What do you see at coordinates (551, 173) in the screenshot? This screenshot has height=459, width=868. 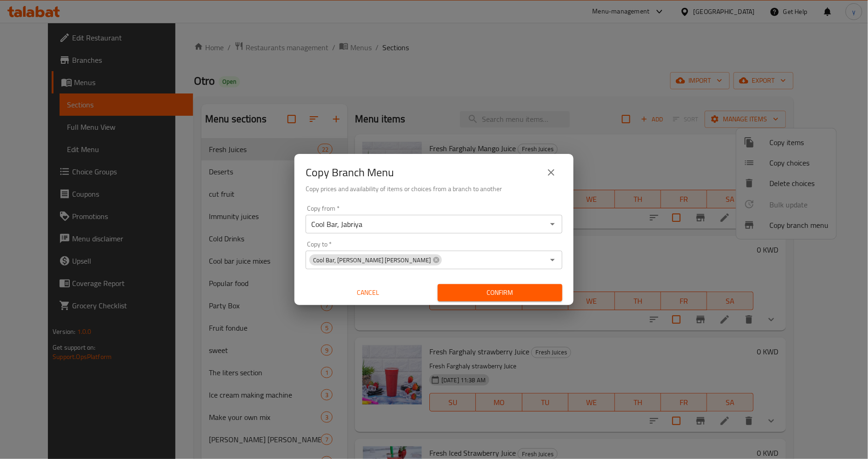 I see `button: close` at bounding box center [551, 173].